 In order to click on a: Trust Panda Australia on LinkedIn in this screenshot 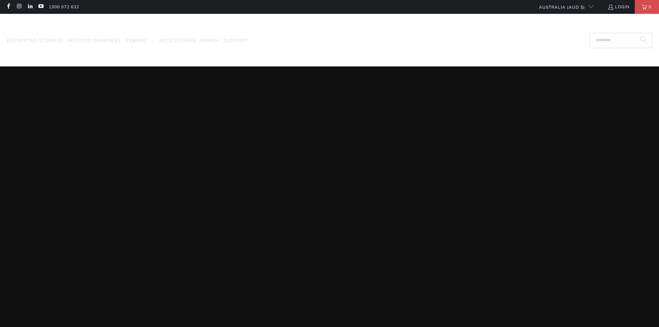, I will do `click(30, 7)`.